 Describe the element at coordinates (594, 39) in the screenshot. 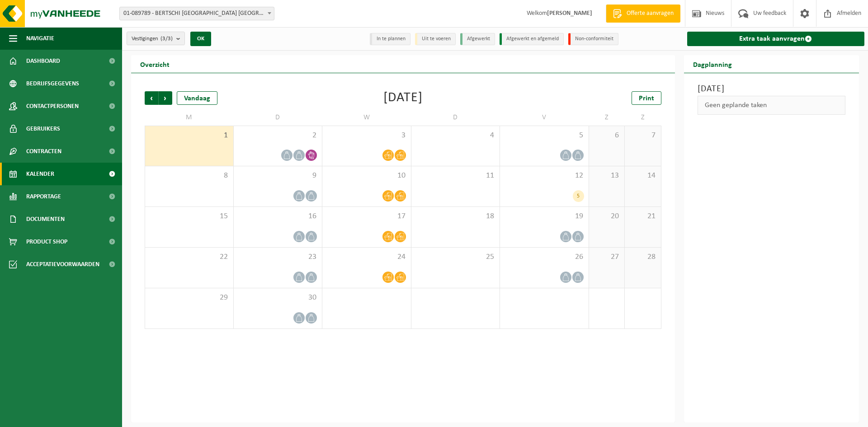

I see `li: Non-conformiteit` at that location.